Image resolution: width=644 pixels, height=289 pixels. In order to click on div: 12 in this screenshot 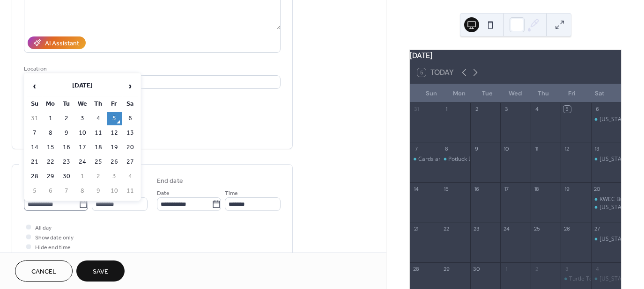, I will do `click(567, 149)`.